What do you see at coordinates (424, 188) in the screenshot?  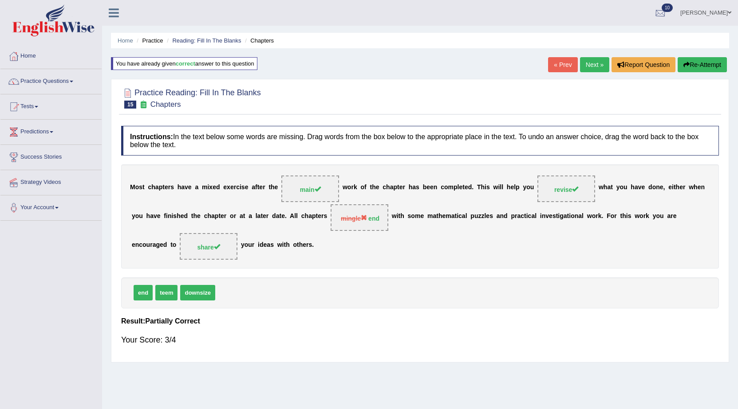 I see `b: b` at bounding box center [424, 188].